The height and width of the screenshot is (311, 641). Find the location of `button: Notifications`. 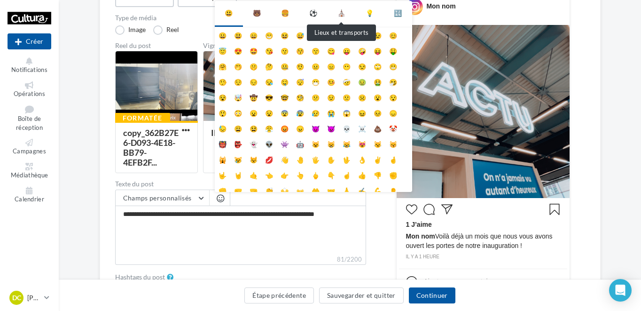

button: Notifications is located at coordinates (29, 65).